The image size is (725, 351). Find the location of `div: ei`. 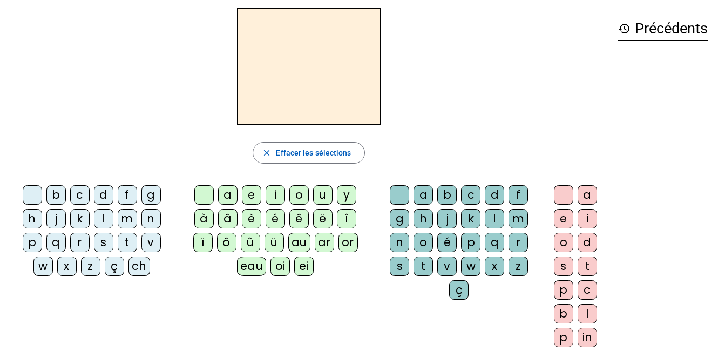

div: ei is located at coordinates (304, 266).